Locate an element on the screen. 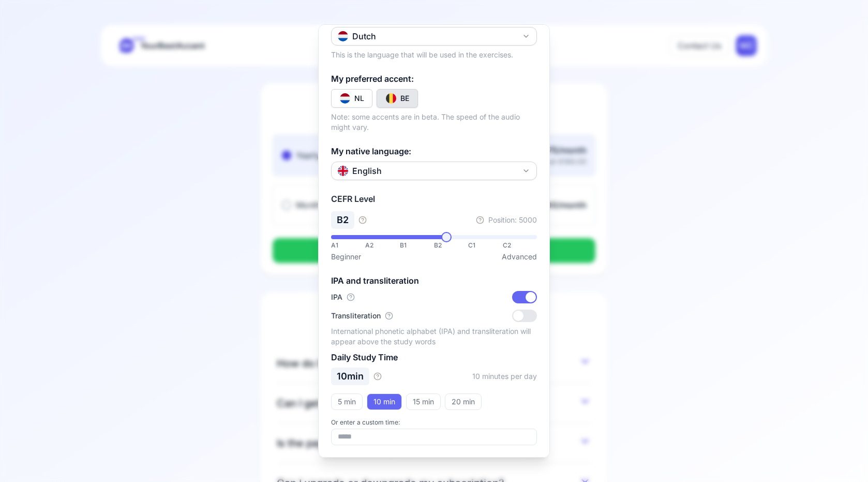 Image resolution: width=868 pixels, height=482 pixels. span: Beginner is located at coordinates (346, 257).